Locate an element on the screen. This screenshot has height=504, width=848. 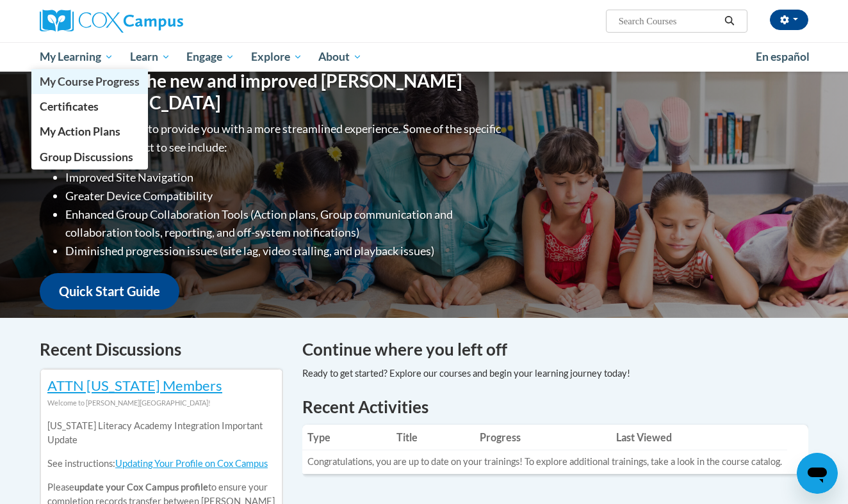
a: My Learning is located at coordinates (76, 57).